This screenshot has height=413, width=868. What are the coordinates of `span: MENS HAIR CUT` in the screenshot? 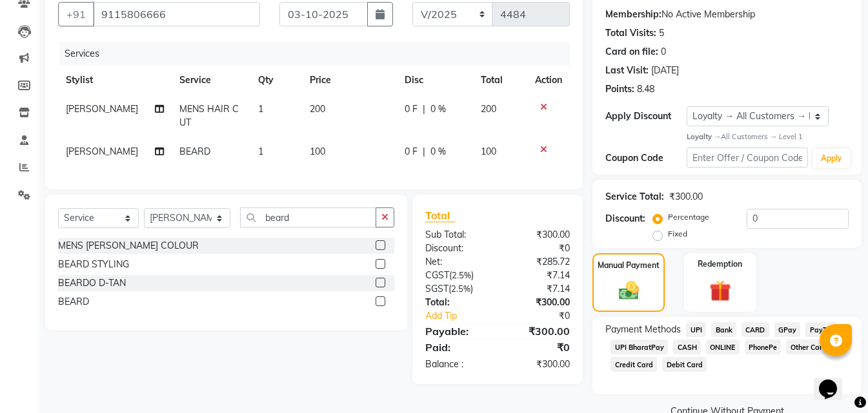 It's located at (209, 115).